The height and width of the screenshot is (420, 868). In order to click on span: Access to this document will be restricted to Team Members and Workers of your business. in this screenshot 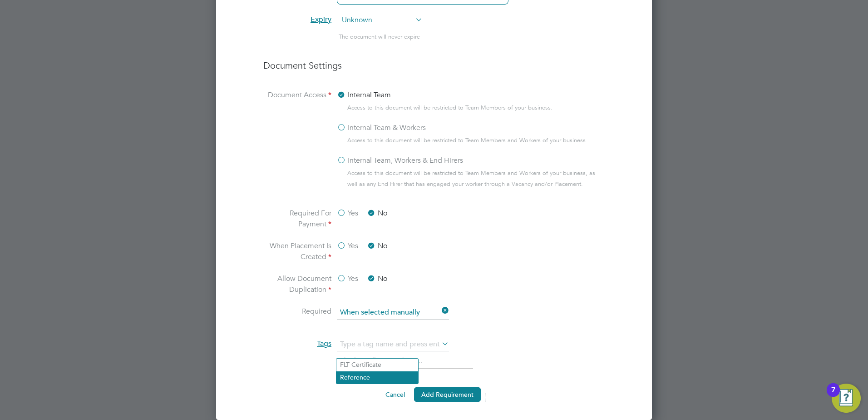, I will do `click(467, 141)`.